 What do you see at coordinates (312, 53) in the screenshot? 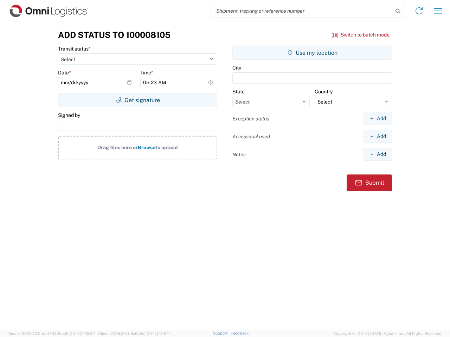
I see `button: Use my location` at bounding box center [312, 53].